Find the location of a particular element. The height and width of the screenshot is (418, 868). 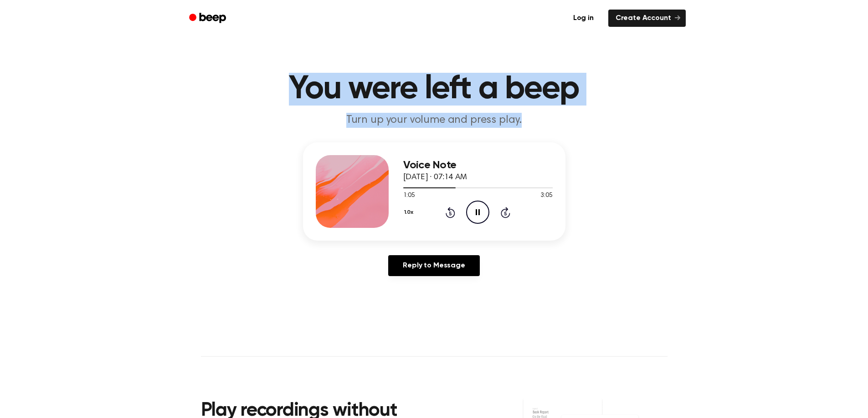

a: Beep is located at coordinates (208, 18).